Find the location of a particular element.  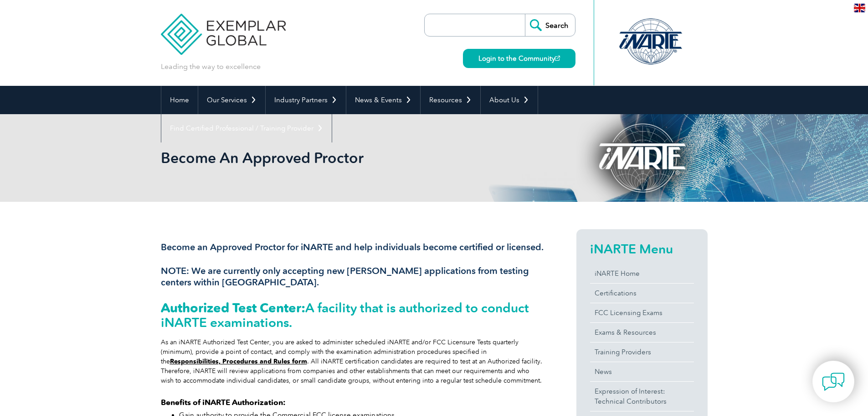

a: Home is located at coordinates (180, 100).